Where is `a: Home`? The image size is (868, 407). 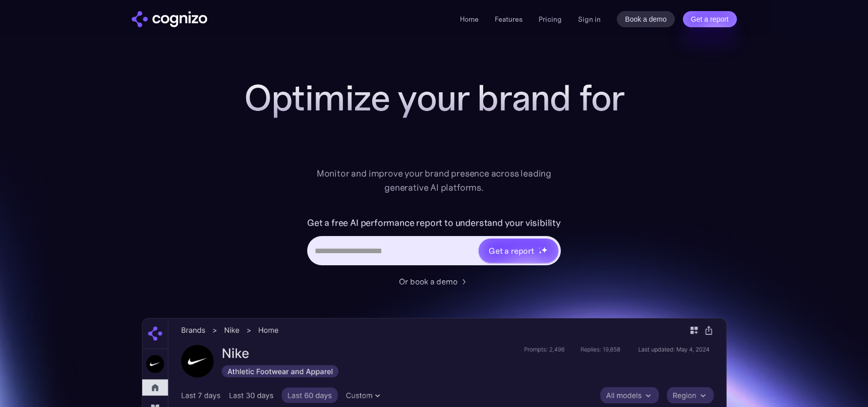
a: Home is located at coordinates (469, 19).